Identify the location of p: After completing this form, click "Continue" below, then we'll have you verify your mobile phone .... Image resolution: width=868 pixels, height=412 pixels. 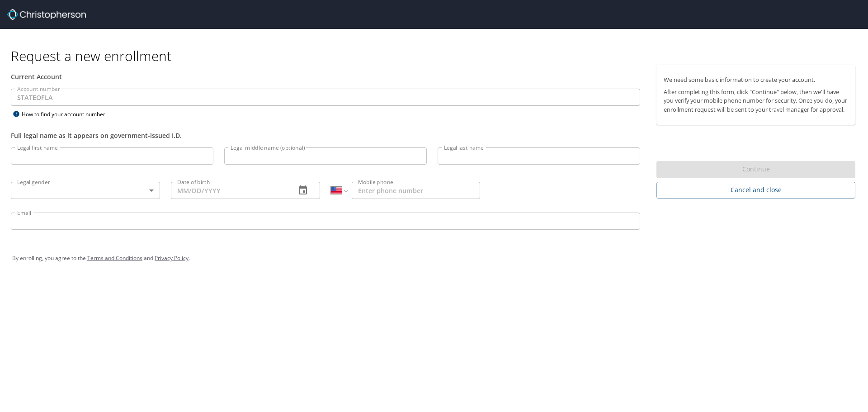
(756, 101).